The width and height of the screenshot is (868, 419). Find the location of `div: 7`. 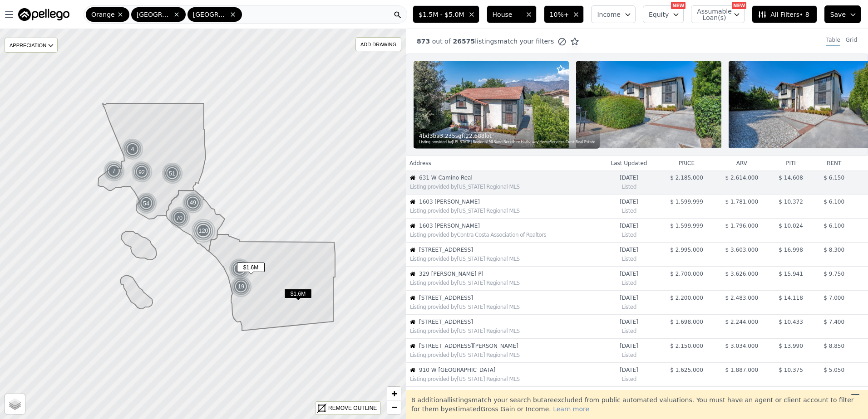

div: 7 is located at coordinates (114, 171).